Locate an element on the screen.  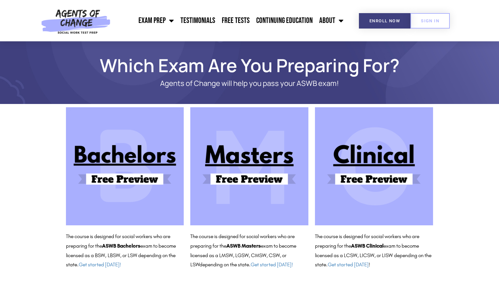
a: Continuing Education is located at coordinates (285, 21).